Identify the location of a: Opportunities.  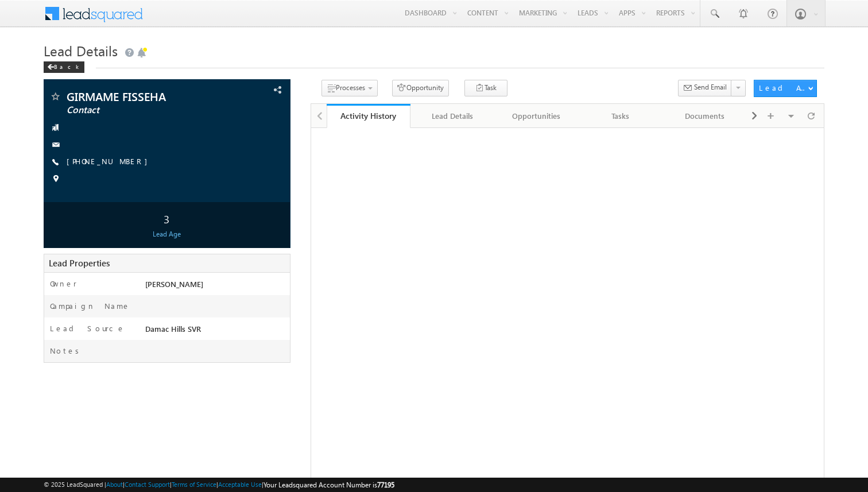
(537, 116).